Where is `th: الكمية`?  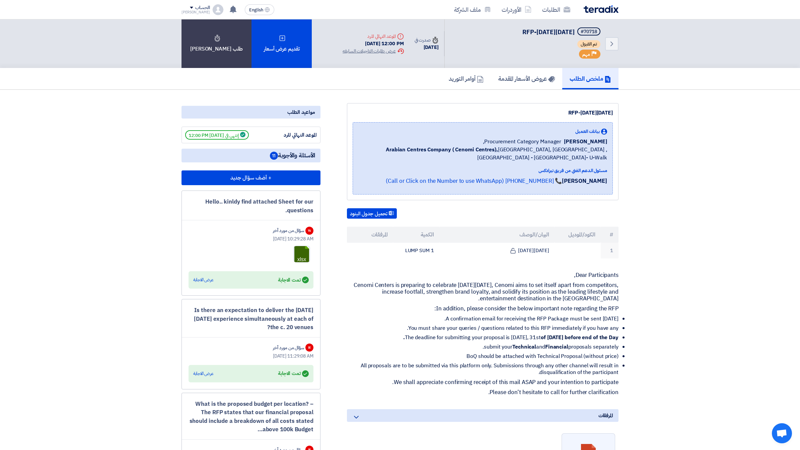 th: الكمية is located at coordinates (416, 235).